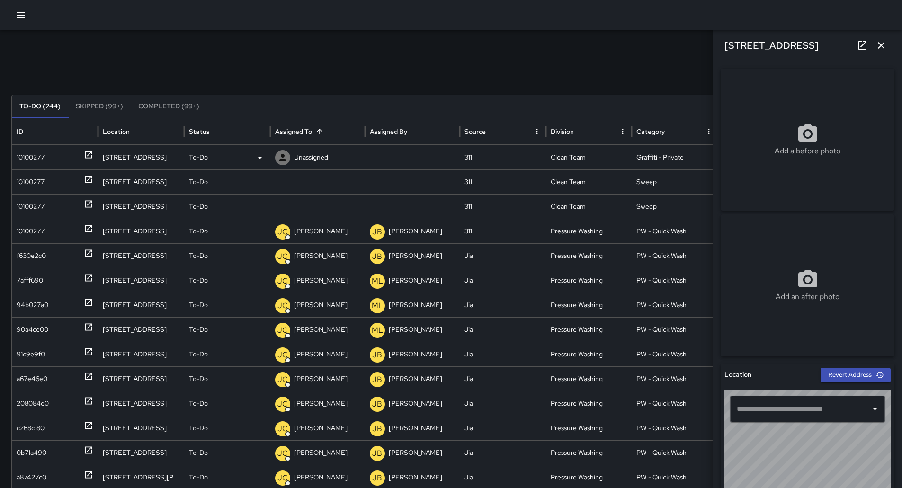 The width and height of the screenshot is (902, 488). What do you see at coordinates (311, 157) in the screenshot?
I see `p: Unassigned` at bounding box center [311, 157].